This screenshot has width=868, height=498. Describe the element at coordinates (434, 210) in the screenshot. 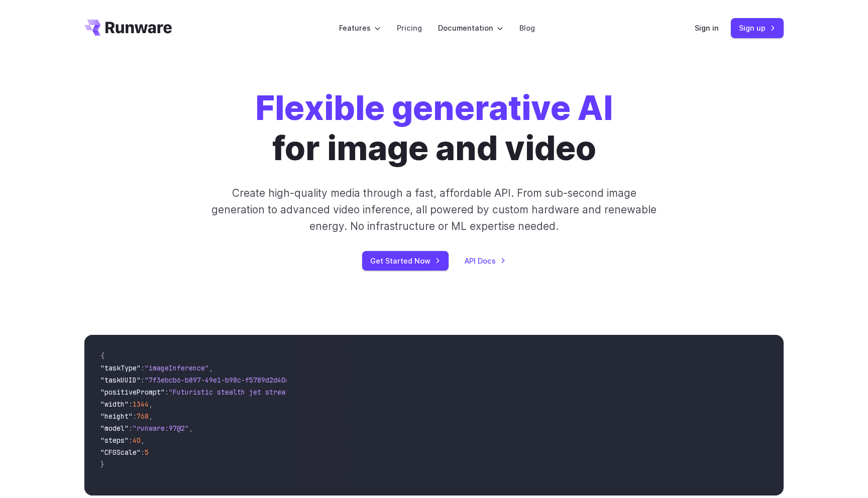

I see `p: Create high-quality media through a fast, affordable API. From sub-second image generation to adv...` at that location.